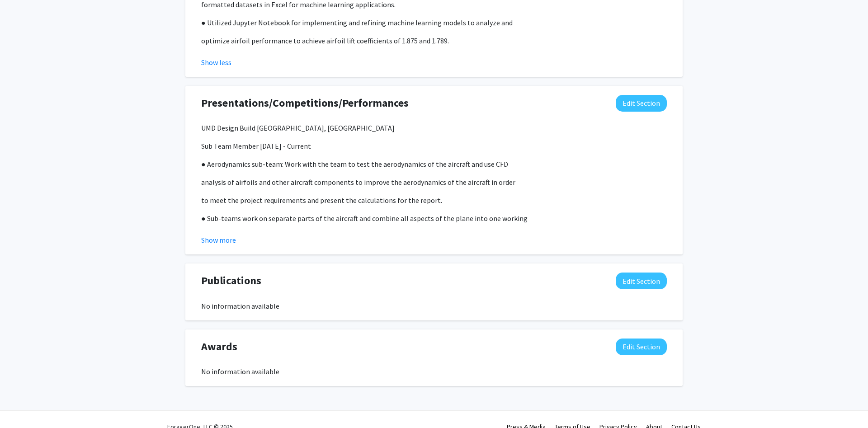 This screenshot has width=868, height=428. Describe the element at coordinates (434, 164) in the screenshot. I see `p: ● Aerodynamics sub-team: Work with the team to test the aerodynamics of the aircraft and use CFD` at that location.